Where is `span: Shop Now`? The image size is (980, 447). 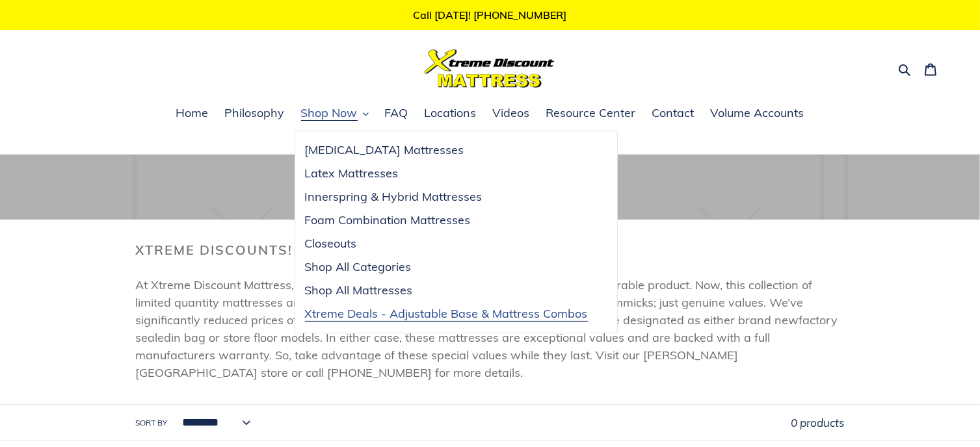 span: Shop Now is located at coordinates (329, 113).